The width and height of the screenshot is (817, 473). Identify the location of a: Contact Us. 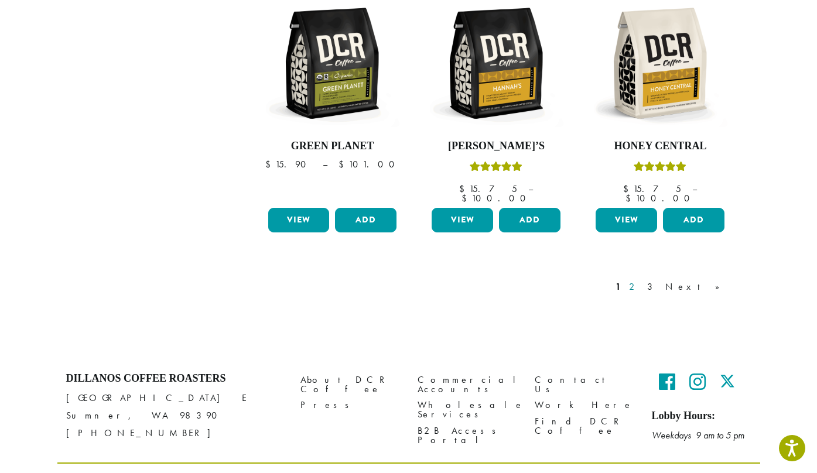
(584, 385).